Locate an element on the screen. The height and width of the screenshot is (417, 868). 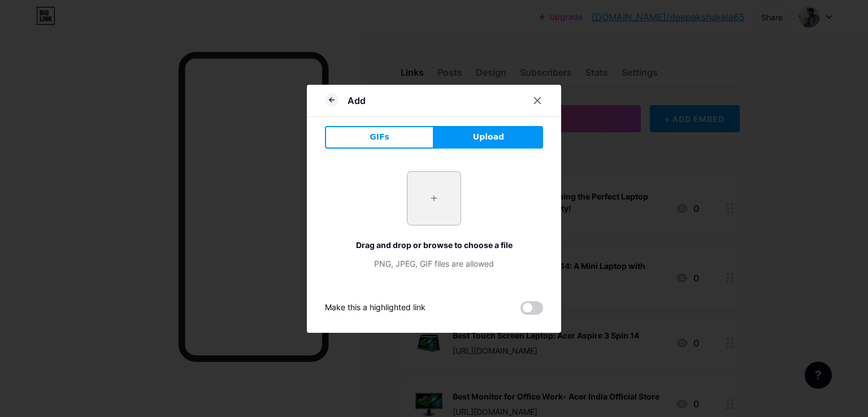
div: Drag and drop or browse to choose a file is located at coordinates (434, 245).